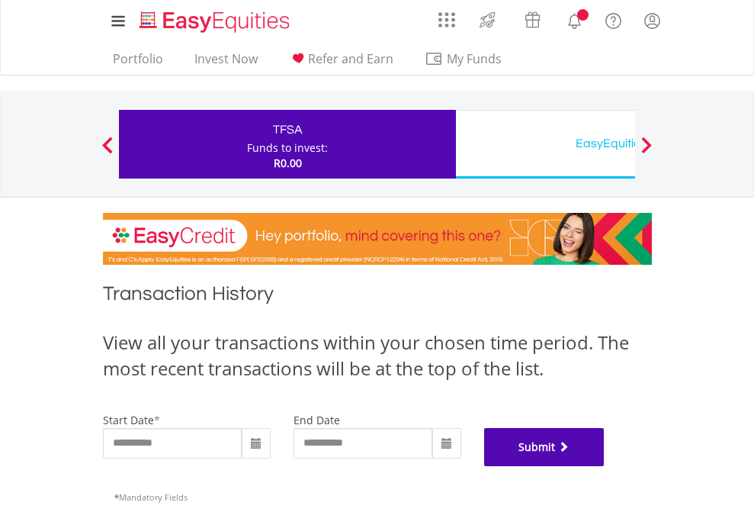 The height and width of the screenshot is (512, 754). Describe the element at coordinates (447, 16) in the screenshot. I see `a: AppsGrid` at that location.